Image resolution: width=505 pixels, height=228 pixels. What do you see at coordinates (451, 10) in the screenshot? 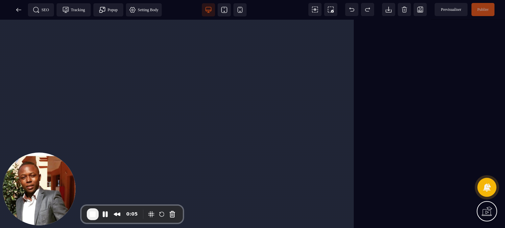
I see `span: Preview` at bounding box center [451, 10].